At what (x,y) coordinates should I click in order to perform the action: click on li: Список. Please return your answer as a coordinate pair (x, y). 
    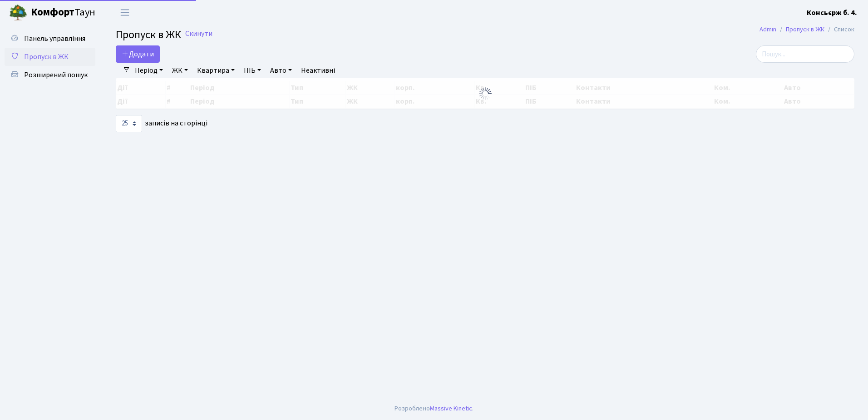
    Looking at the image, I should click on (839, 30).